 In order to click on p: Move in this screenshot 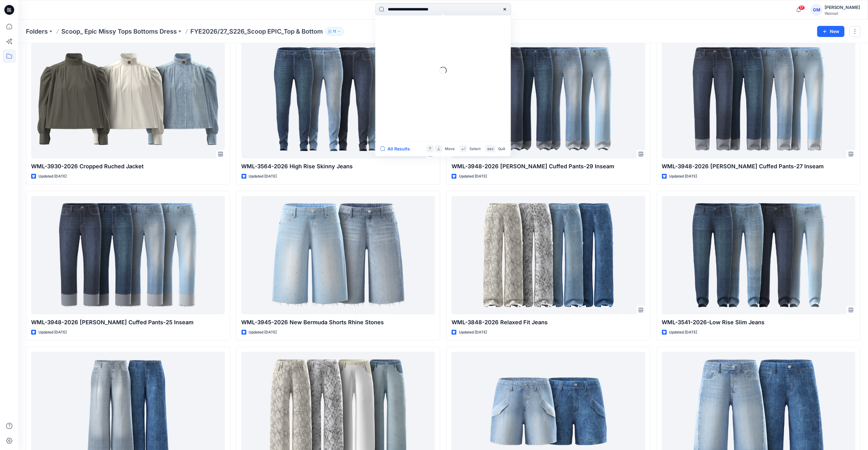, I will do `click(450, 149)`.